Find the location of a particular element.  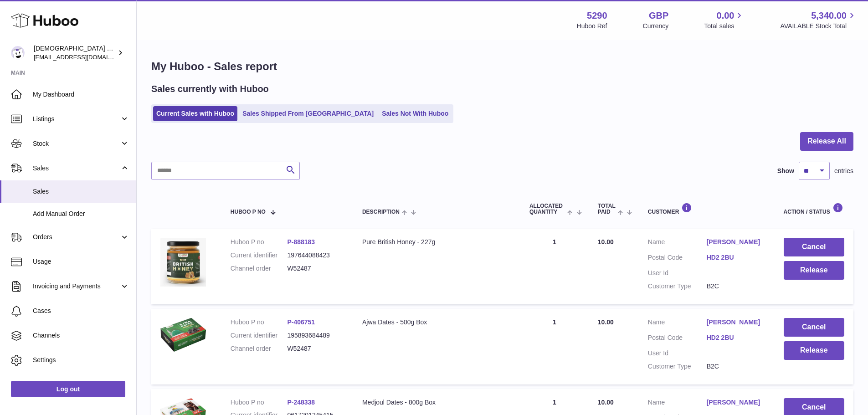

span: Usage is located at coordinates (81, 262).